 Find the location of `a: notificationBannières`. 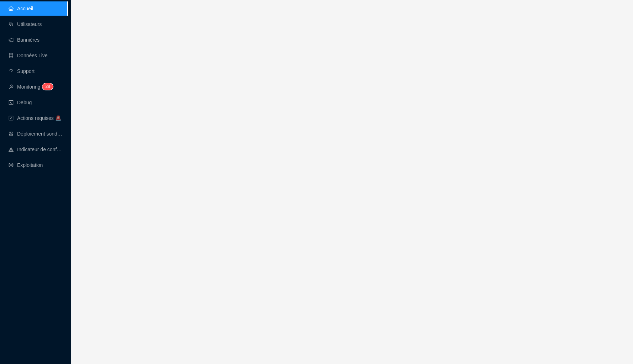

a: notificationBannières is located at coordinates (24, 40).